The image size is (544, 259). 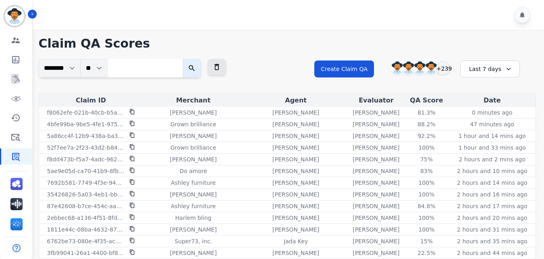 What do you see at coordinates (86, 241) in the screenshot?
I see `p: 6762be73-080e-4f35-ac70-077a947c1cc2` at bounding box center [86, 241].